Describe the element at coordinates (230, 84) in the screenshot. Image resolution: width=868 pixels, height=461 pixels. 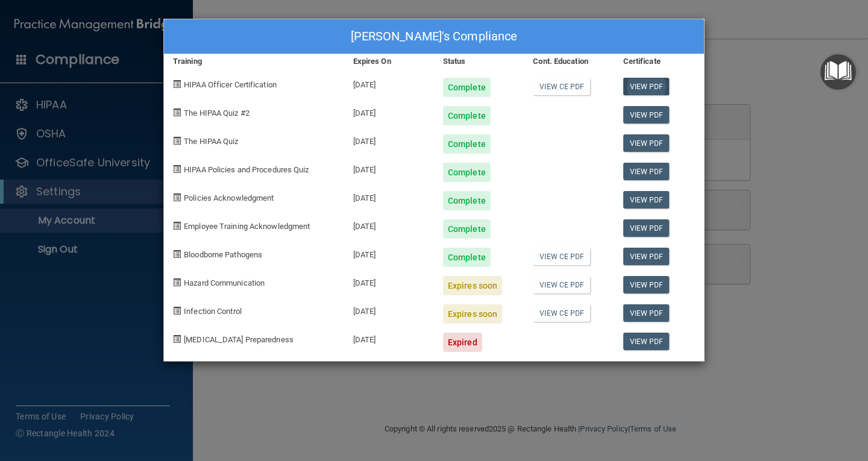
I see `span: HIPAA Officer Certification` at that location.